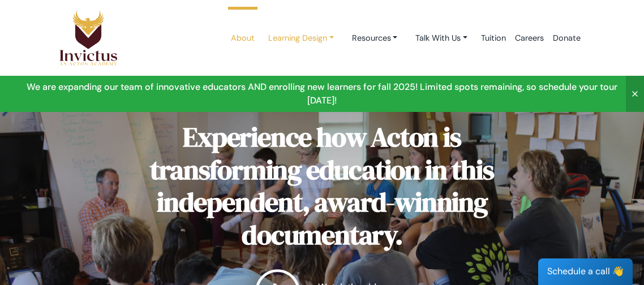 The height and width of the screenshot is (285, 644). Describe the element at coordinates (243, 38) in the screenshot. I see `a: About` at that location.